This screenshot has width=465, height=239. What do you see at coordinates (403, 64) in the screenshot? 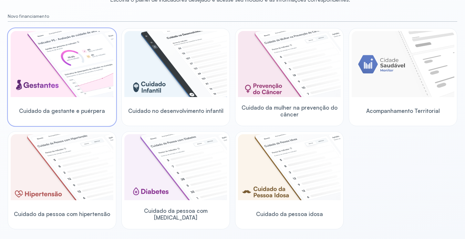
I see `img: placeholder-module-ilustration.png` at bounding box center [403, 64].